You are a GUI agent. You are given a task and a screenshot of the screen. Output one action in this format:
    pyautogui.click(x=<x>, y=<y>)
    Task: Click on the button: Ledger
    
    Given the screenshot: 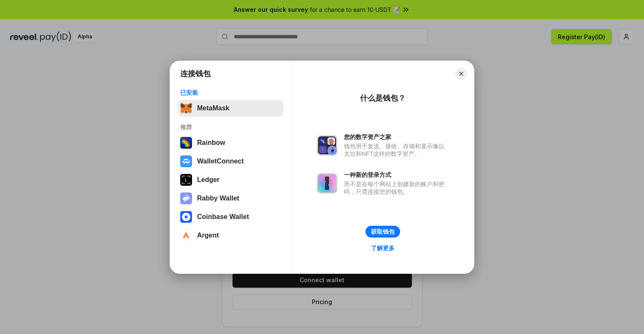 What is the action you would take?
    pyautogui.click(x=231, y=180)
    